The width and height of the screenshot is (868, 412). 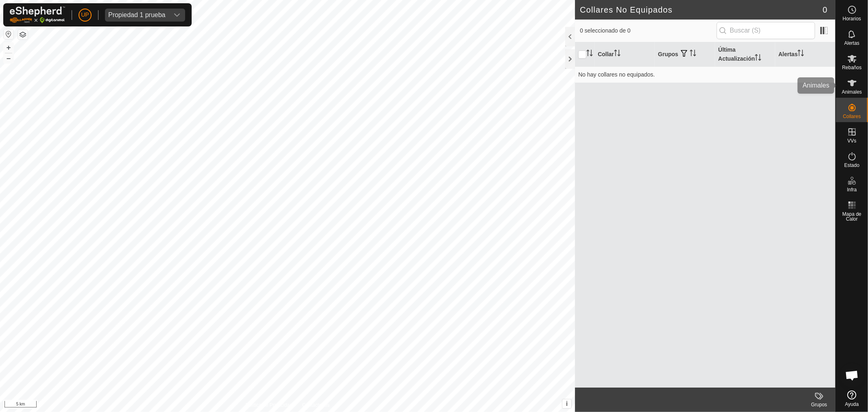 What do you see at coordinates (9, 34) in the screenshot?
I see `button: Restablecer Mapa` at bounding box center [9, 34].